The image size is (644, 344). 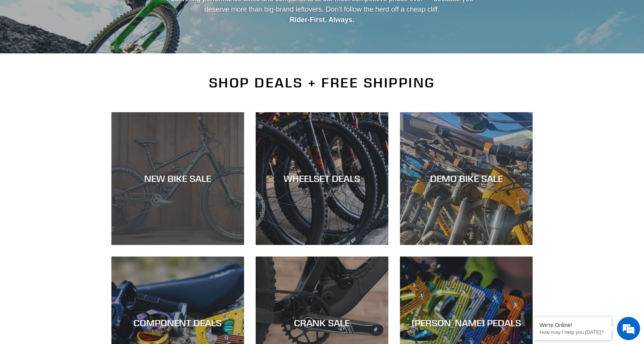 I want to click on a: NEW BIKE SALE, so click(x=177, y=179).